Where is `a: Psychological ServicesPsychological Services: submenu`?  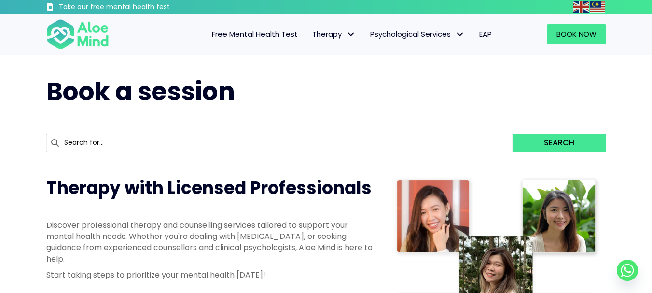 a: Psychological ServicesPsychological Services: submenu is located at coordinates (418, 34).